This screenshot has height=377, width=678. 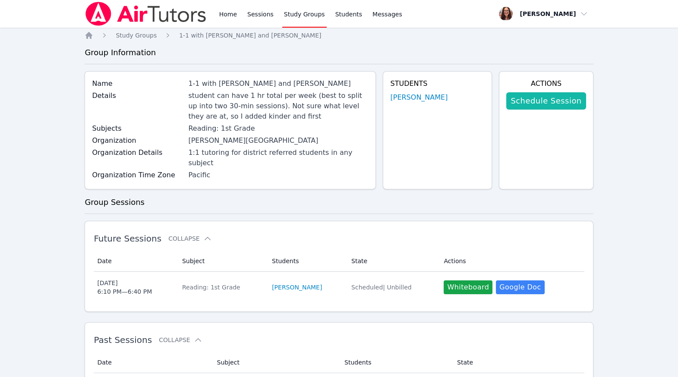 What do you see at coordinates (339, 35) in the screenshot?
I see `nav: Breadcrumb` at bounding box center [339, 35].